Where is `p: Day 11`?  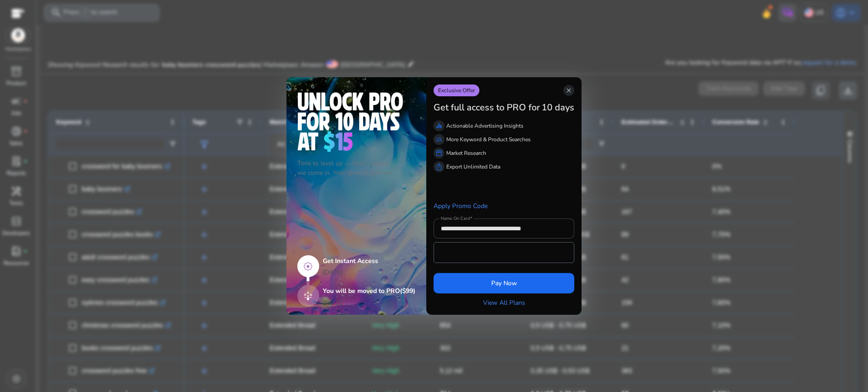
p: Day 11 is located at coordinates (333, 302).